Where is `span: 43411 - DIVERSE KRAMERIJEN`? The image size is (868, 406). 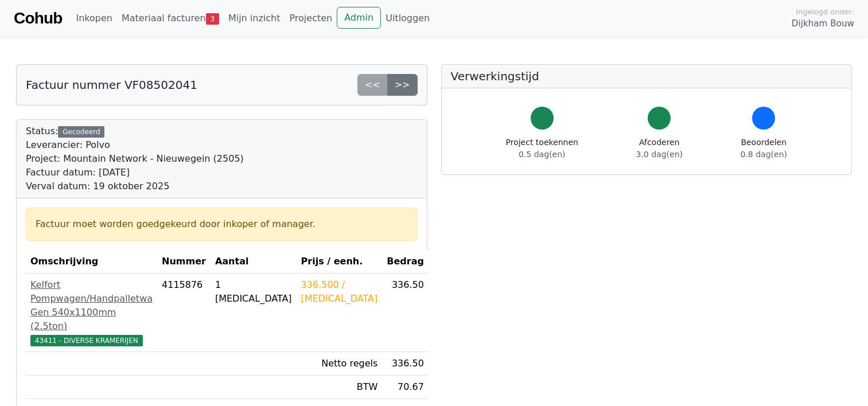 span: 43411 - DIVERSE KRAMERIJEN is located at coordinates (86, 340).